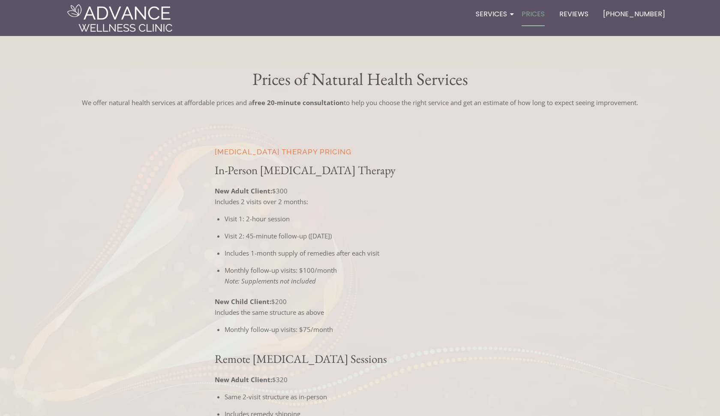 The height and width of the screenshot is (416, 720). I want to click on p: $300 Includes 2 visits over 2 months:, so click(425, 196).